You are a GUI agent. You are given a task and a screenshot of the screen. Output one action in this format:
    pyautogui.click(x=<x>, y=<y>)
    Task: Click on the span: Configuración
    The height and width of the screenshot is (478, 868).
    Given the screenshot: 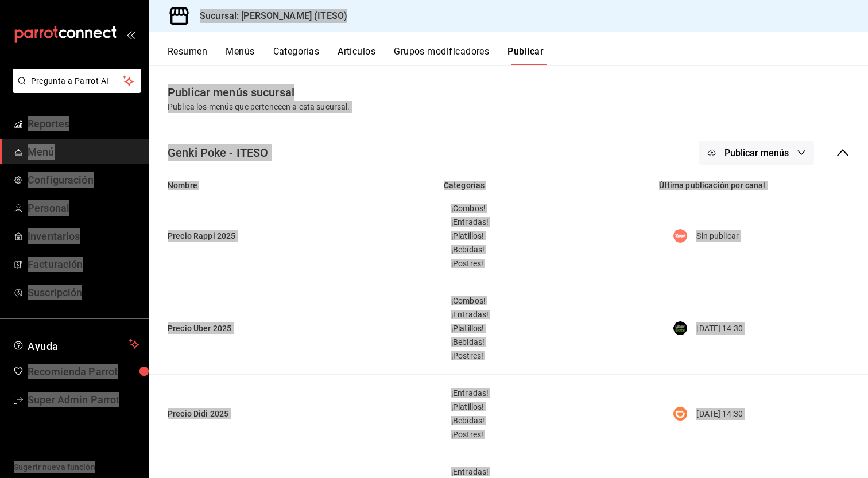 What is the action you would take?
    pyautogui.click(x=83, y=180)
    